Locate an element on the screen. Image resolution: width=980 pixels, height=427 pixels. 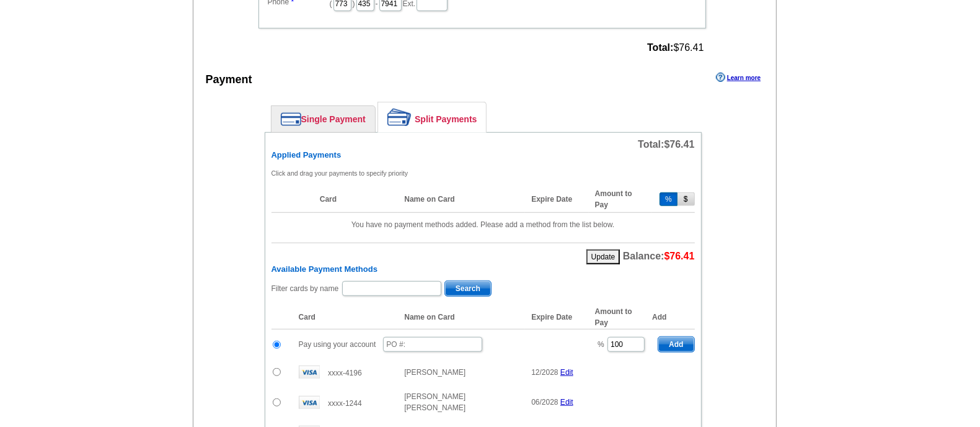
span: 06/2028 is located at coordinates (545, 402).